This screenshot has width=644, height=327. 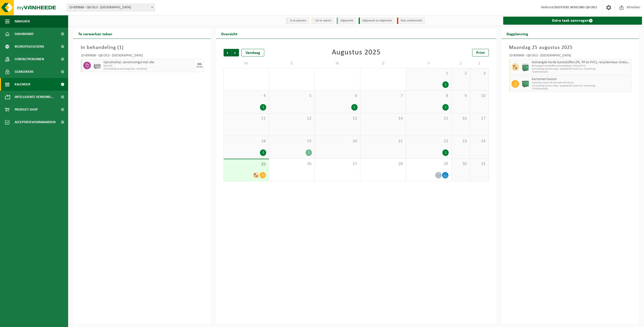 What do you see at coordinates (199, 64) in the screenshot?
I see `div: MA` at bounding box center [199, 64].